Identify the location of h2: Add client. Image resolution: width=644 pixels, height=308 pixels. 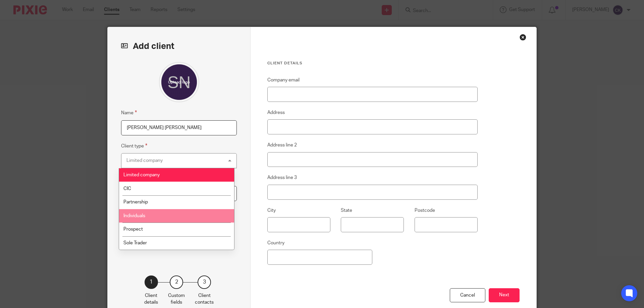
(179, 46).